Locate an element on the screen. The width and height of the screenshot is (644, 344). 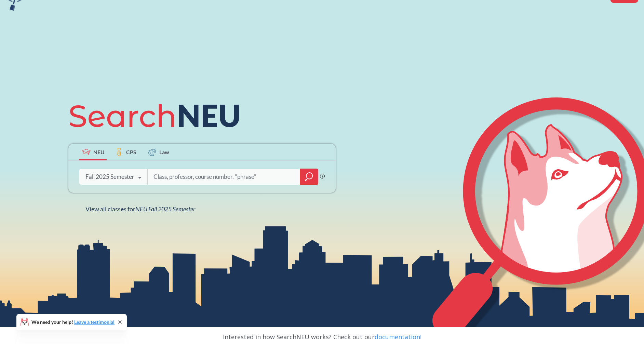
svg: magnifying glass is located at coordinates (309, 177).